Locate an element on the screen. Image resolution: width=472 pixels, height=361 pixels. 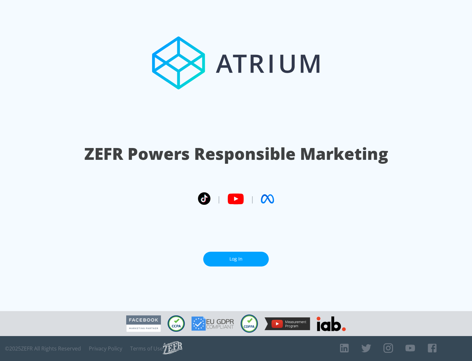
span: © 2025 ZEFR All Rights Reserved is located at coordinates (43, 348).